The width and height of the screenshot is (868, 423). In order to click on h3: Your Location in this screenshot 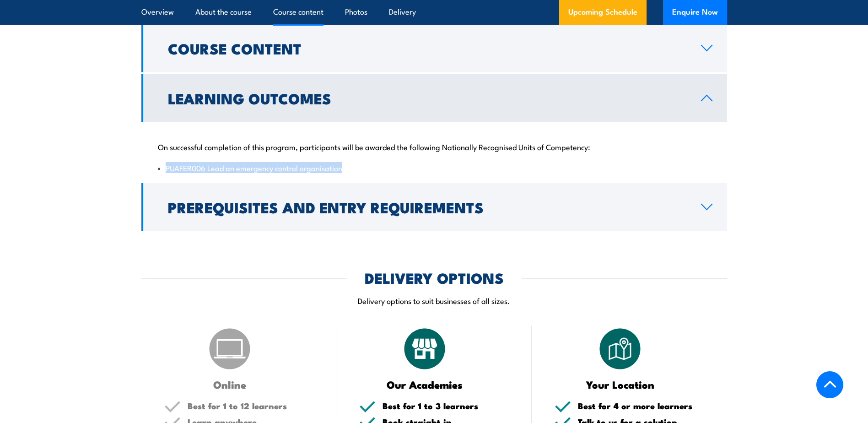, I will do `click(620, 384)`.